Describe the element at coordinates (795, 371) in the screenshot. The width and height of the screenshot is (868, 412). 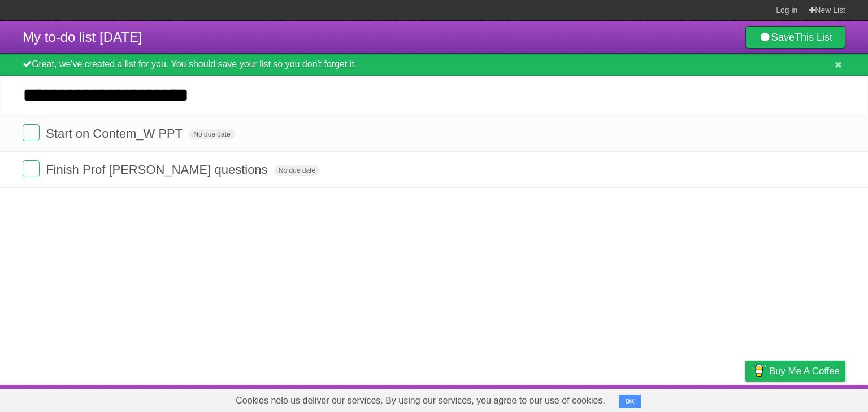
I see `a: Buy me a coffee` at that location.